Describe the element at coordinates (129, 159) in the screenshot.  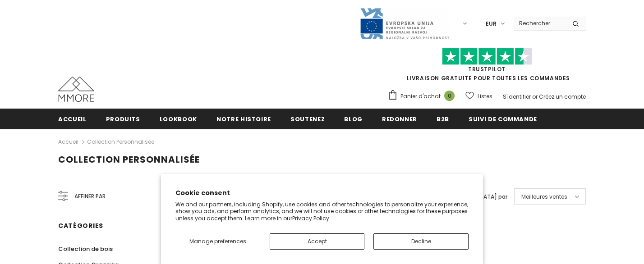
I see `span: Collection personnalisée` at that location.